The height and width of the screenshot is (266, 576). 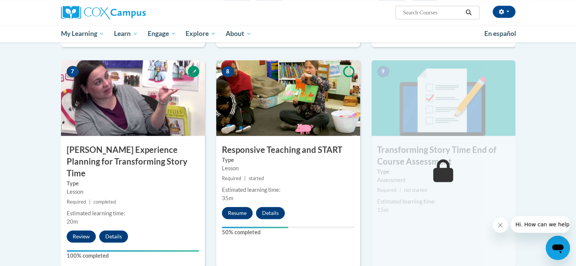 What do you see at coordinates (288, 34) in the screenshot?
I see `div: Main menu` at bounding box center [288, 34].